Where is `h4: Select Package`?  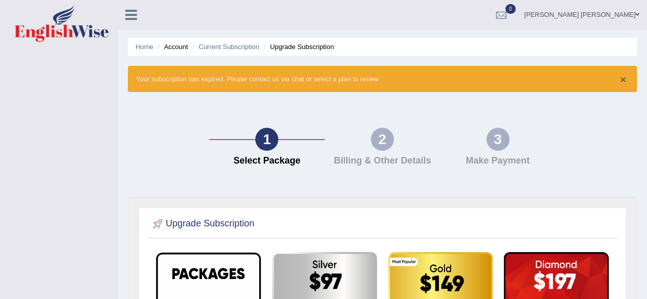
h4: Select Package is located at coordinates (267, 161).